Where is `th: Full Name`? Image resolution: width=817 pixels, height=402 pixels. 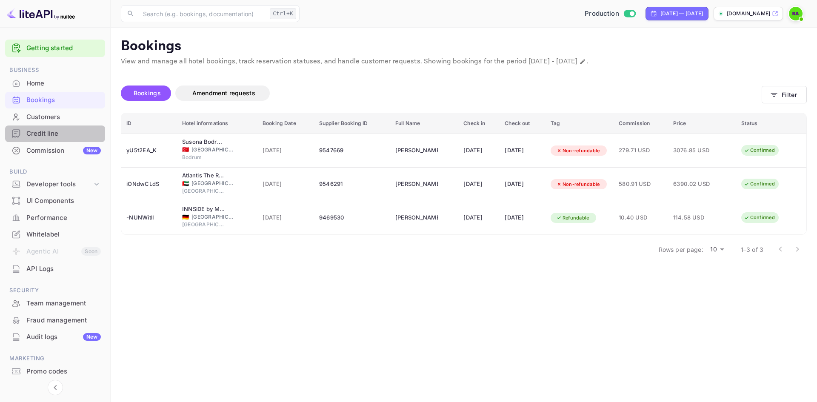 th: Full Name is located at coordinates (424, 123).